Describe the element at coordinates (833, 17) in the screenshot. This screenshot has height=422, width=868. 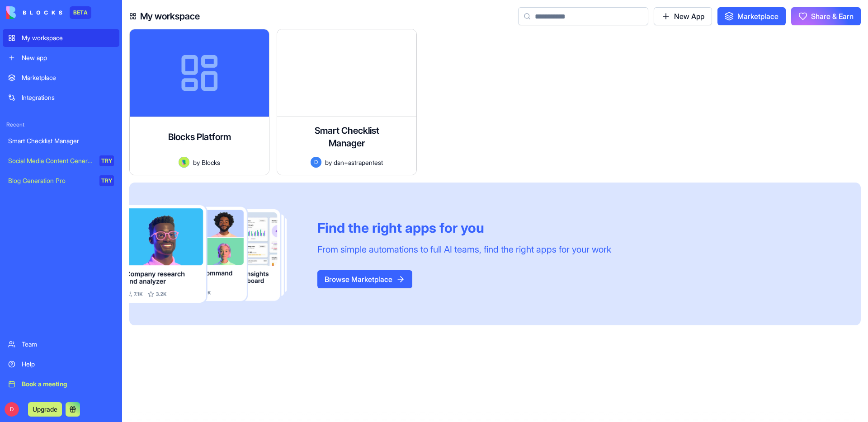
I see `span: Share & Earn` at that location.